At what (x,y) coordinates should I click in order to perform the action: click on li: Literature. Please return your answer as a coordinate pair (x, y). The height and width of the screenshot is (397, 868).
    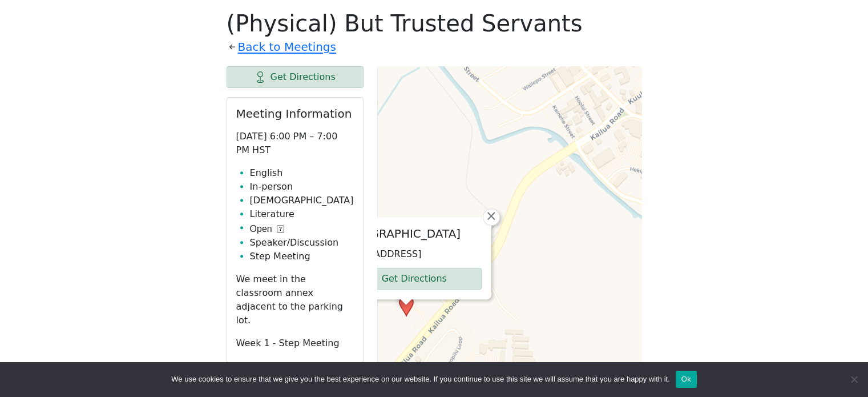
    Looking at the image, I should click on (302, 214).